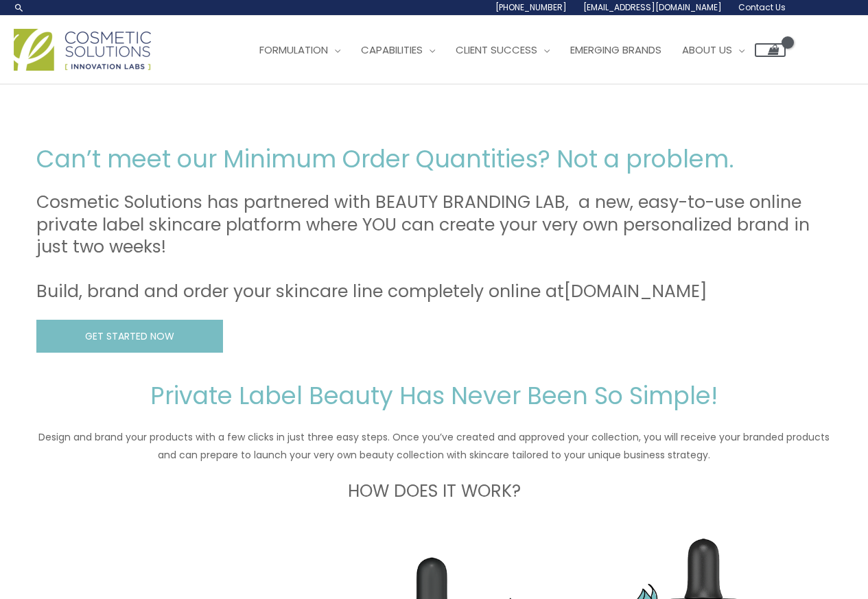 This screenshot has width=868, height=599. I want to click on p: Design and brand your products with a few clicks in just three easy steps. Once you’ve created an..., so click(434, 446).